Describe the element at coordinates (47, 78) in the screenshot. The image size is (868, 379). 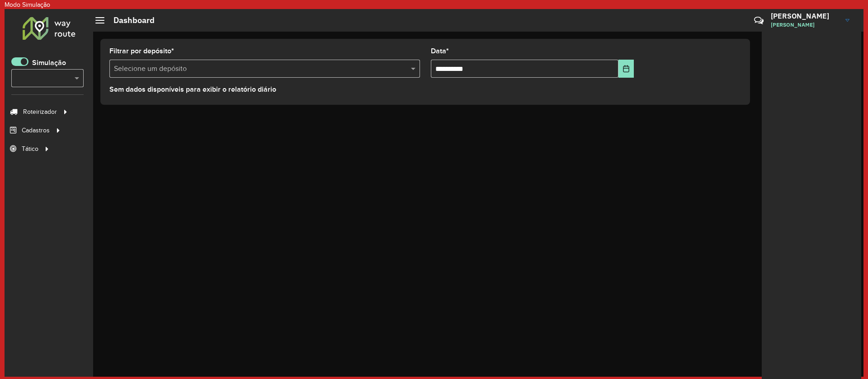
I see `ng-select: Selecione um cenário` at that location.